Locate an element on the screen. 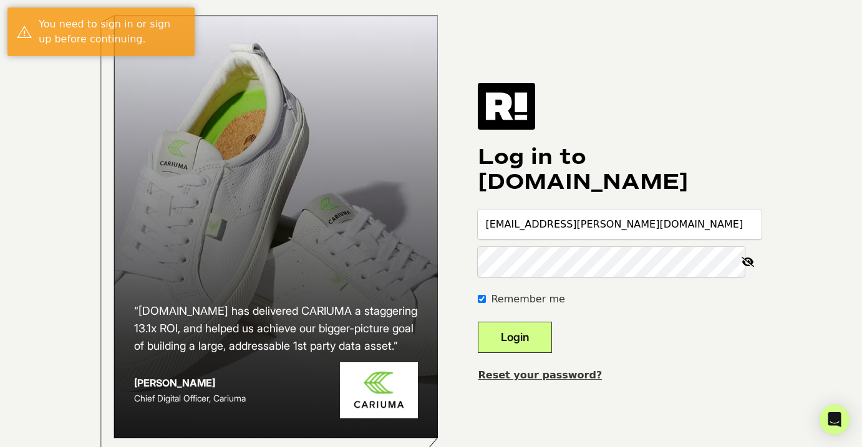  button: Login is located at coordinates (515, 337).